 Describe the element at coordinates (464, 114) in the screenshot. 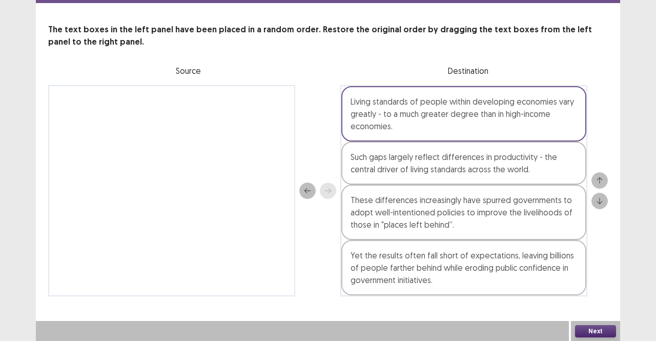

I see `div: Living standards of people within developing economies vary greatly - to a much greater degree th...` at that location.